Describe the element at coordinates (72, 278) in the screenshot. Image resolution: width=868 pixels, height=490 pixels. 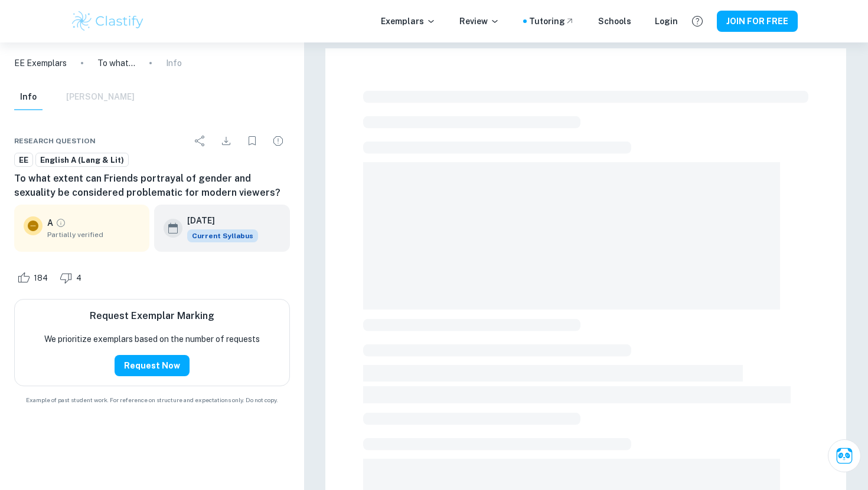
I see `div: Dislike` at that location.